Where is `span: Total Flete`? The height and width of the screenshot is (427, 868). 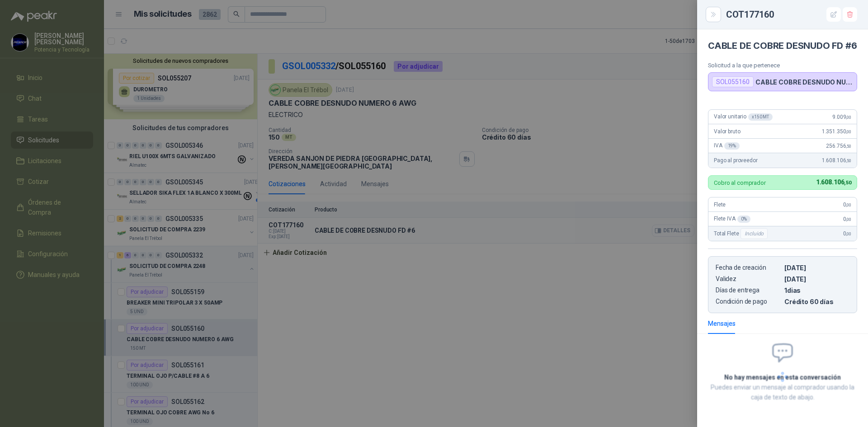 span: Total Flete is located at coordinates (742, 234).